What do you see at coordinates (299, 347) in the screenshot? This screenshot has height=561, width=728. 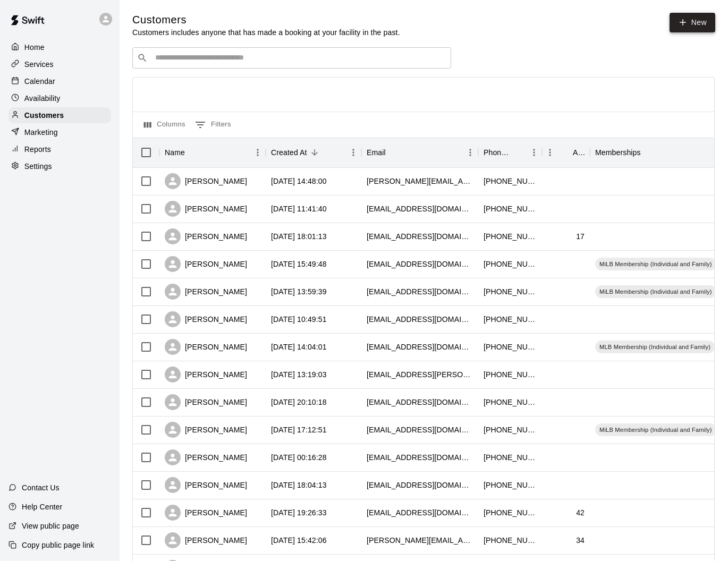 I see `div: 2025-08-13 14:04:01` at bounding box center [299, 347].